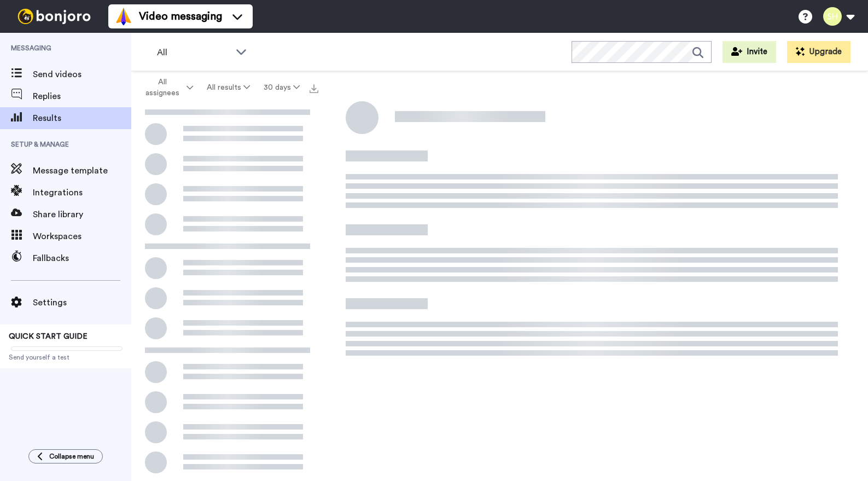 The image size is (868, 481). What do you see at coordinates (72, 456) in the screenshot?
I see `span: Collapse menu` at bounding box center [72, 456].